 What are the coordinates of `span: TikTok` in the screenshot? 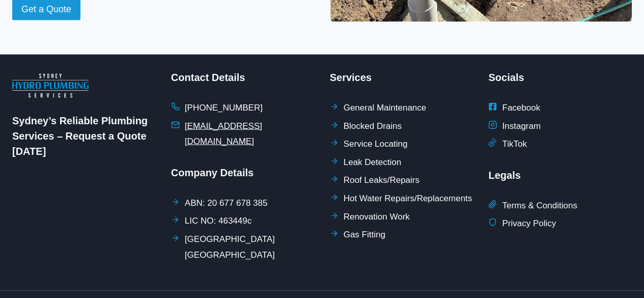 It's located at (514, 144).